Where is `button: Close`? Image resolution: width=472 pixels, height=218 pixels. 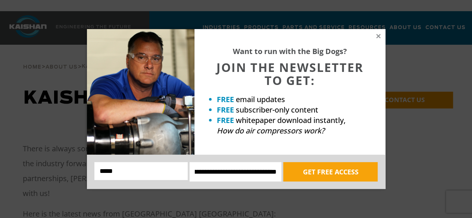
button: Close is located at coordinates (378, 36).